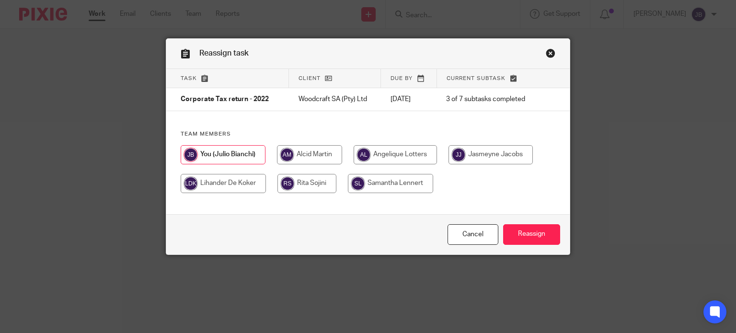 The width and height of the screenshot is (736, 333). What do you see at coordinates (368, 134) in the screenshot?
I see `h4: Team members` at bounding box center [368, 134].